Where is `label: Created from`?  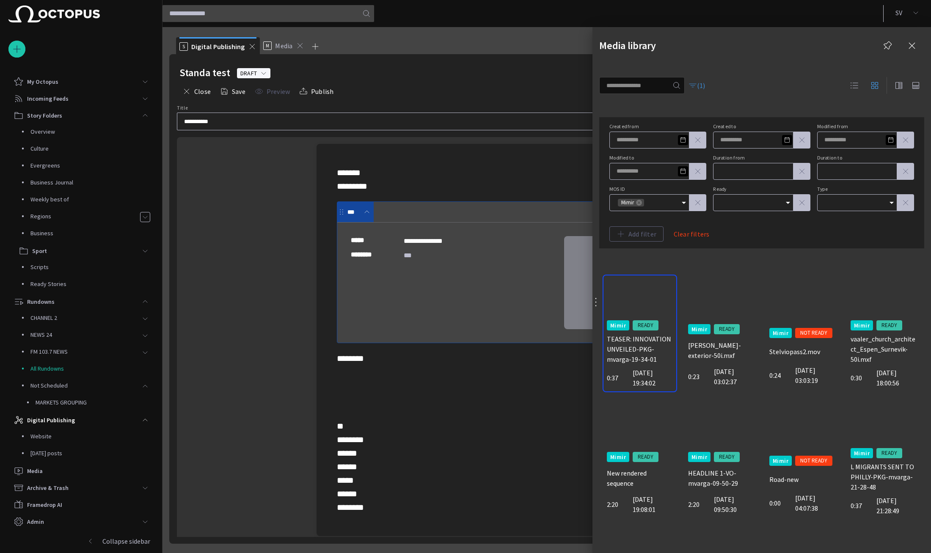 label: Created from is located at coordinates (624, 126).